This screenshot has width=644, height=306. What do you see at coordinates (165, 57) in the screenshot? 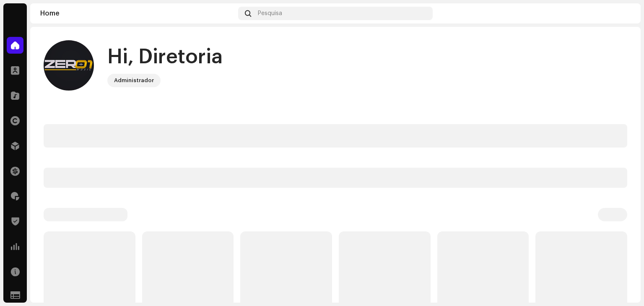
I see `div: Hi, Diretoria` at bounding box center [165, 57].